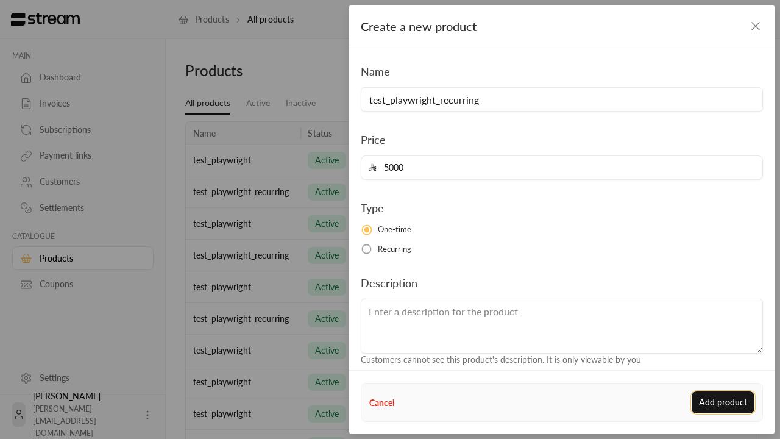 This screenshot has height=439, width=780. Describe the element at coordinates (565, 168) in the screenshot. I see `input: Enter the price for the product` at that location.